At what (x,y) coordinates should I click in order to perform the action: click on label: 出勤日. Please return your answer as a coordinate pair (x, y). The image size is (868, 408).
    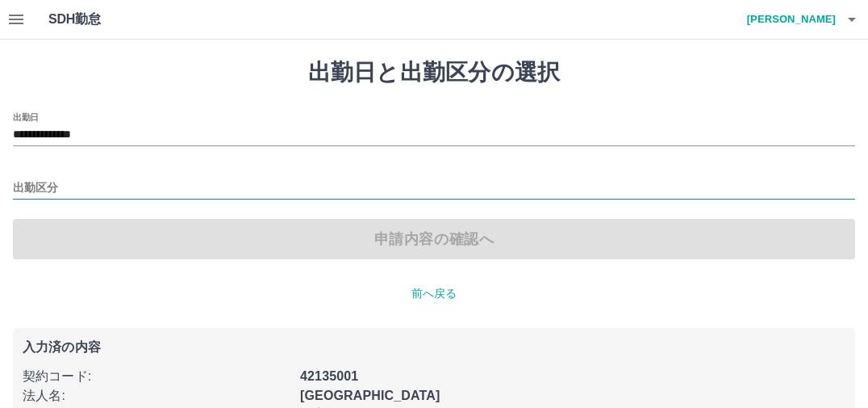
    Looking at the image, I should click on (26, 116).